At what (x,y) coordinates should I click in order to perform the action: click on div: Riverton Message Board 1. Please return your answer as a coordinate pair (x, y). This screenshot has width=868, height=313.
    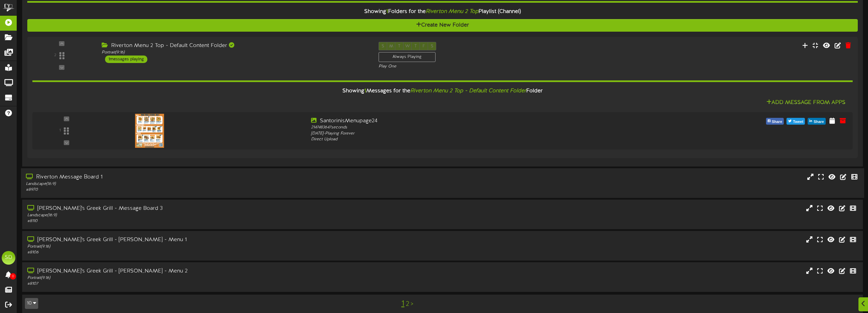
    Looking at the image, I should click on (196, 177).